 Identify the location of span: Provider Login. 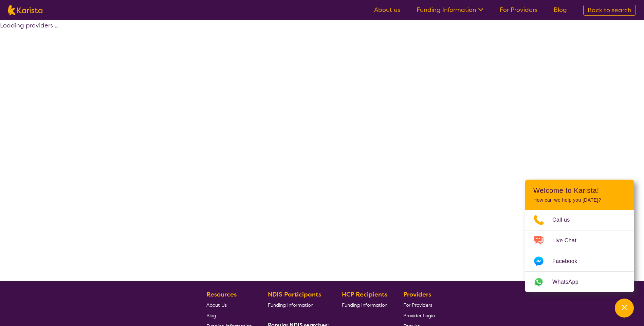
(419, 316).